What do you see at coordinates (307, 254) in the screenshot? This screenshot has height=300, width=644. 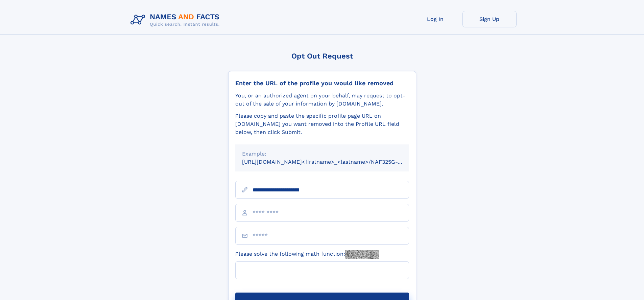 I see `label: Please solve the following math function:` at bounding box center [307, 254].